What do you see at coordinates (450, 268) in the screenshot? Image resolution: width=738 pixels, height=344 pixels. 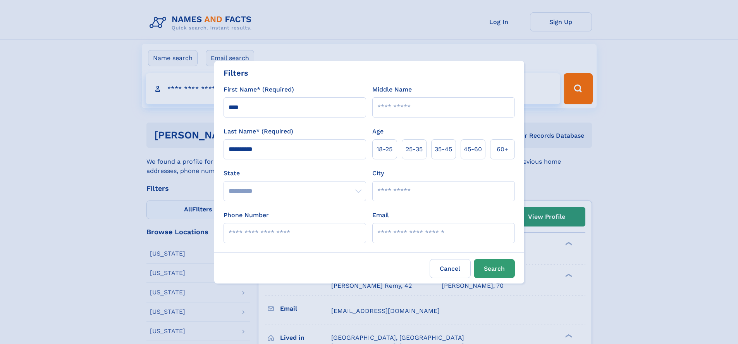 I see `label: Cancel` at bounding box center [450, 268].